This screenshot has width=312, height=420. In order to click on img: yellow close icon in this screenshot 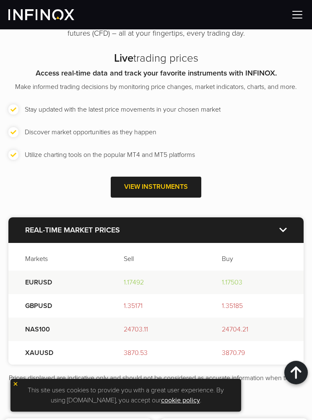, I will do `click(16, 384)`.